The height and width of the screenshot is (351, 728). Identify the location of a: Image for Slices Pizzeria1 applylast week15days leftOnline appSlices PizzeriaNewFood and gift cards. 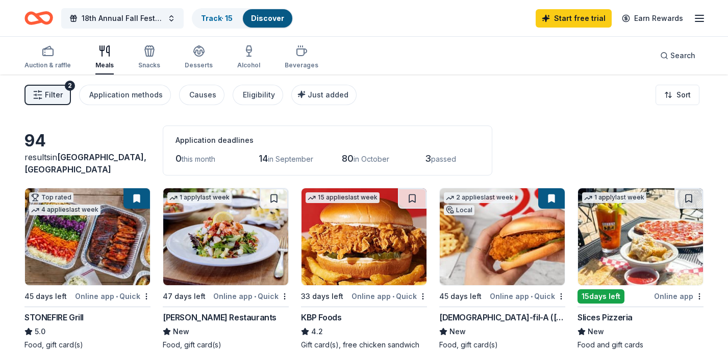
(640, 269).